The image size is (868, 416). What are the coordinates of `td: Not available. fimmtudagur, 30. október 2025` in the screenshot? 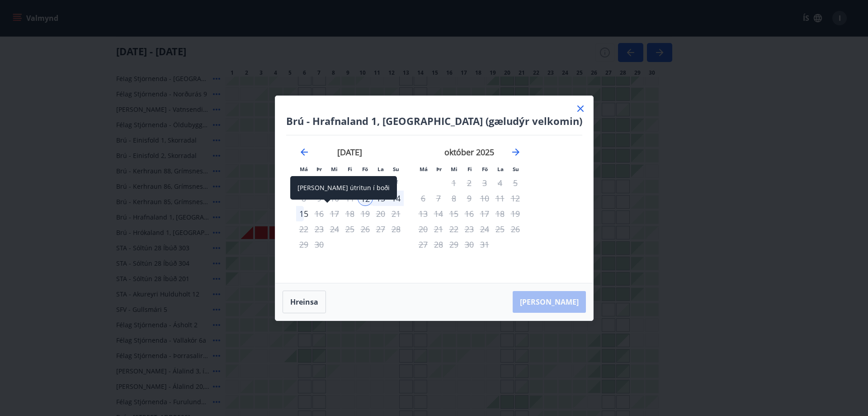 It's located at (470, 244).